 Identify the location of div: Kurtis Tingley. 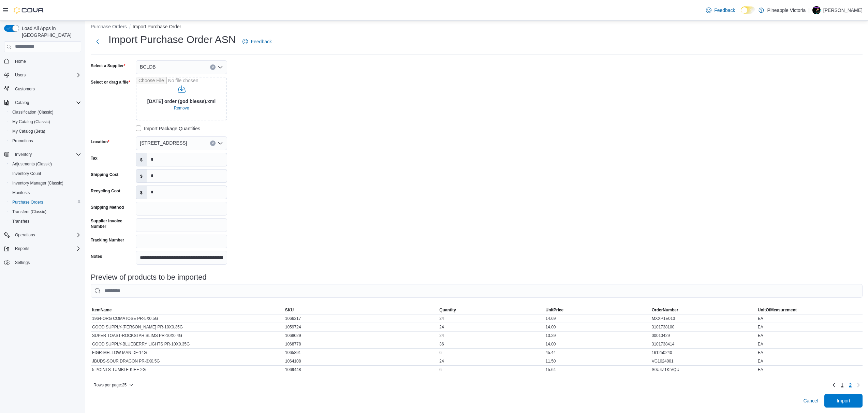
(816, 10).